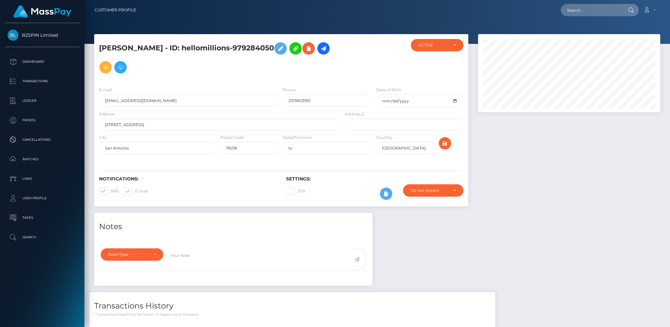 This screenshot has height=327, width=670. I want to click on label: Country, so click(384, 137).